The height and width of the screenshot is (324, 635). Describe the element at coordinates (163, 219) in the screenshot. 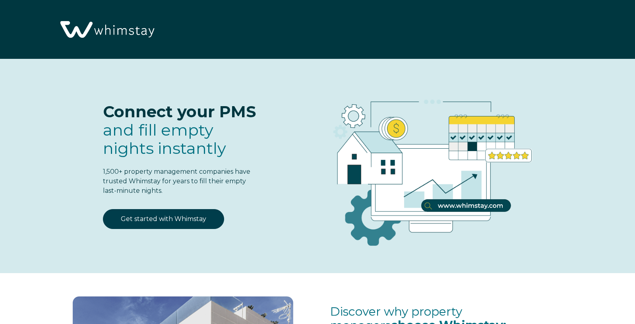

I see `a: Get started with Whimstay` at that location.